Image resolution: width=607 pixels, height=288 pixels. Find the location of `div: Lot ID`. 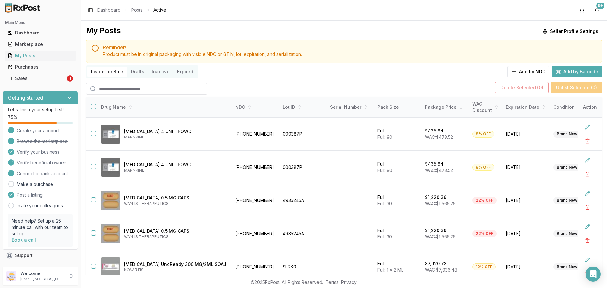

div: Lot ID is located at coordinates (302, 107).